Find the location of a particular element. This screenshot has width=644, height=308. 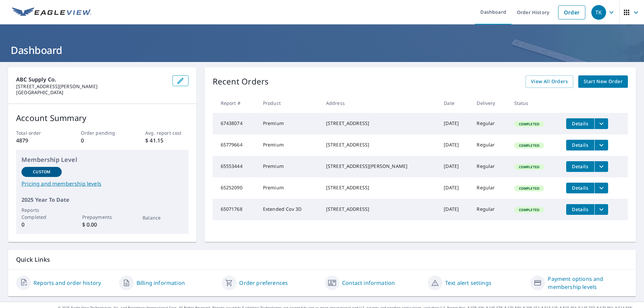

p: Balance is located at coordinates (162, 217).